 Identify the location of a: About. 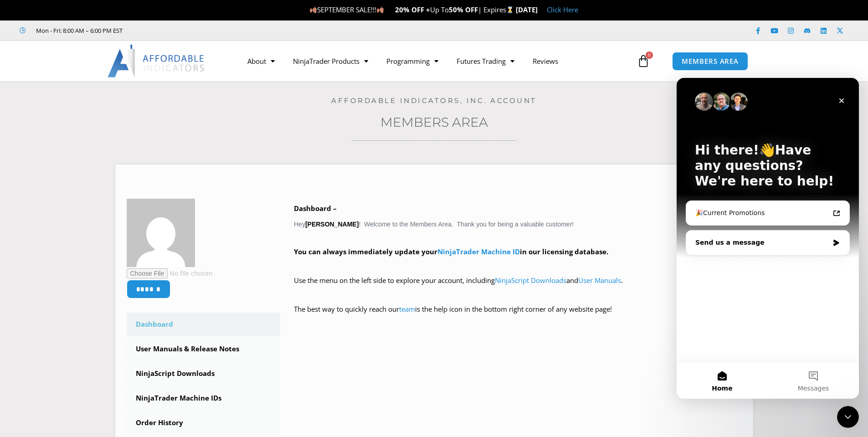
(261, 61).